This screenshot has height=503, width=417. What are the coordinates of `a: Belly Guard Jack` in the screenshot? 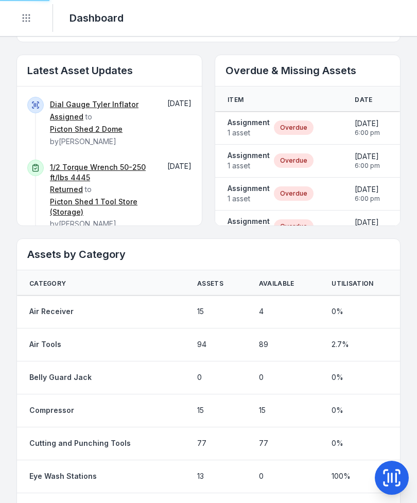 It's located at (60, 377).